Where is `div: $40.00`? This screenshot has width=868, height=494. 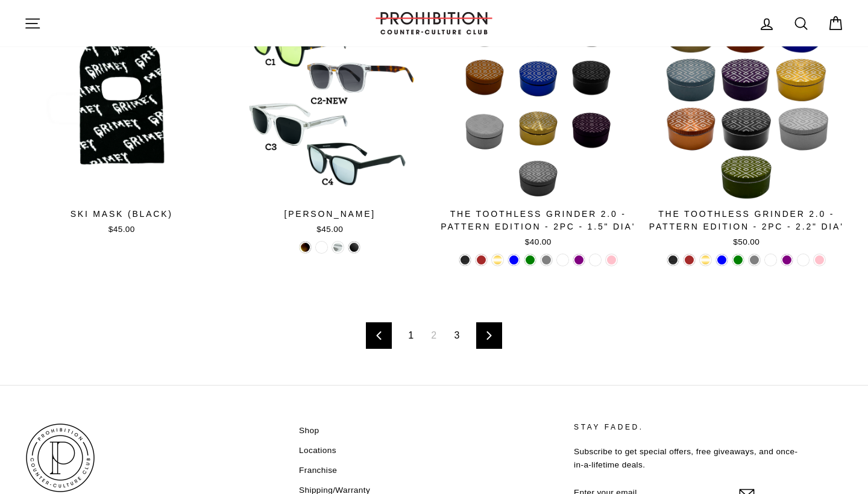 div: $40.00 is located at coordinates (538, 242).